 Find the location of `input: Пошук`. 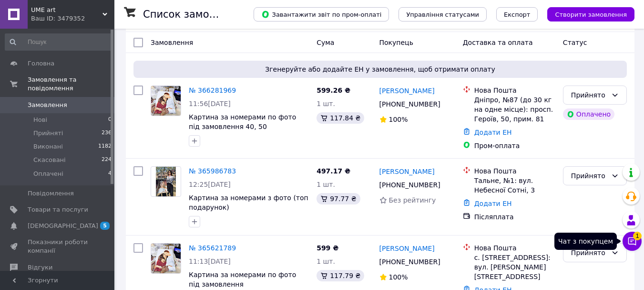

input: Пошук is located at coordinates (59, 42).